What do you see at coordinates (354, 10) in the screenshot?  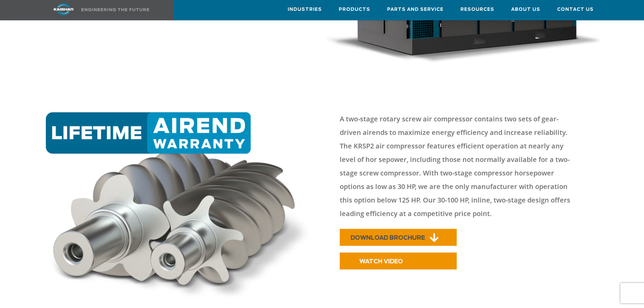 I see `a: Products` at bounding box center [354, 10].